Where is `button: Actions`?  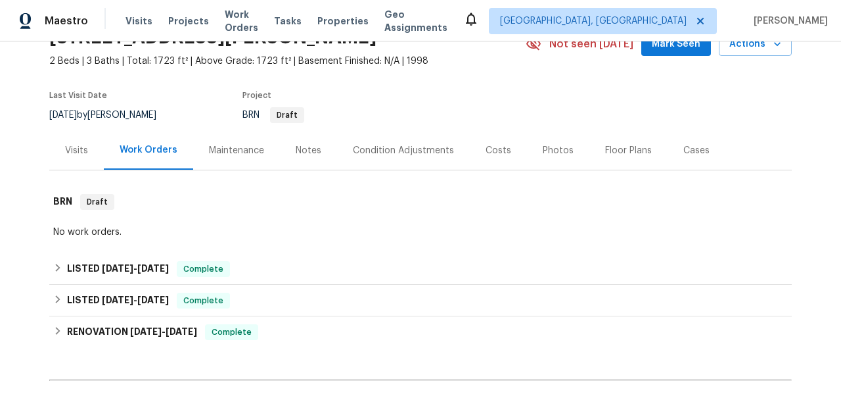 button: Actions is located at coordinates (755, 44).